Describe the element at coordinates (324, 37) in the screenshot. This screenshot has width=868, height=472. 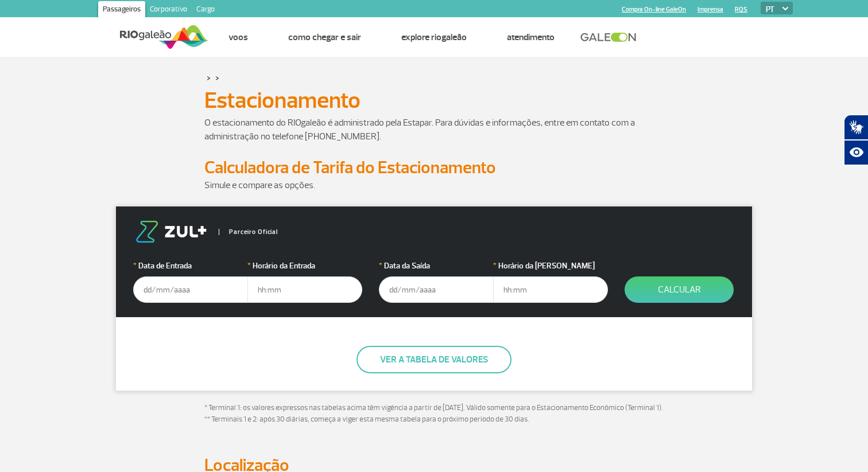
I see `a: Como chegar e sair` at that location.